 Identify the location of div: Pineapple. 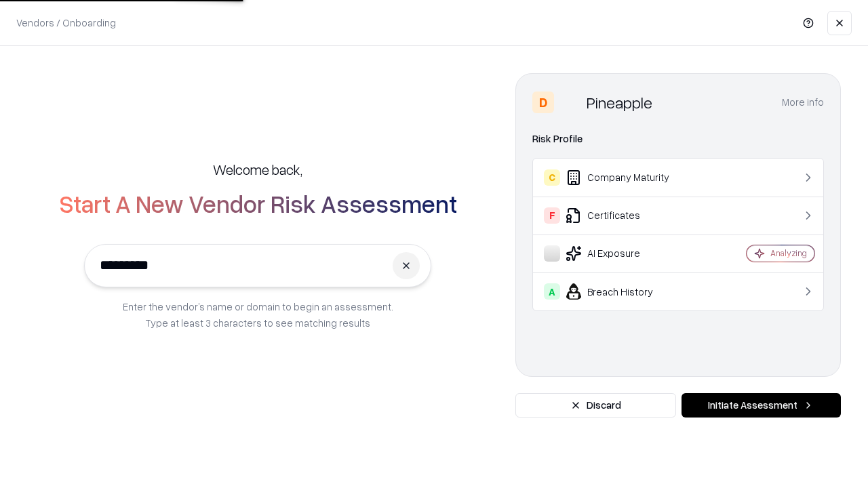
(619, 102).